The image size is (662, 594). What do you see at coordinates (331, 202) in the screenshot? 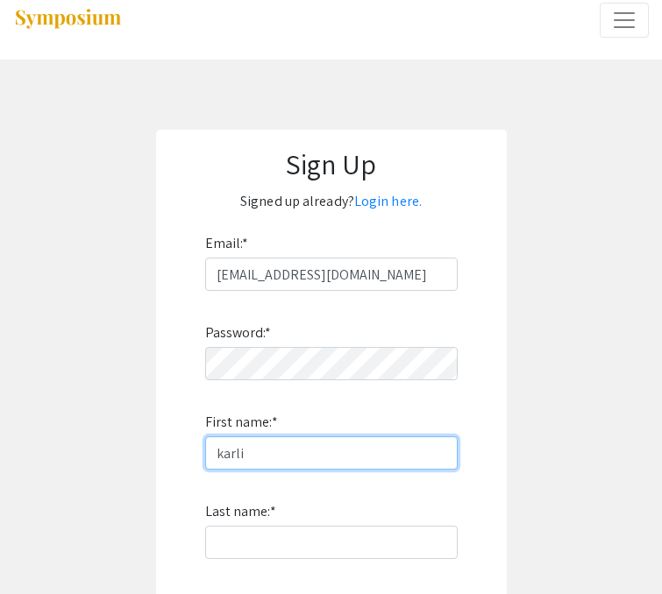
I see `p: Signed up already?` at bounding box center [331, 202].